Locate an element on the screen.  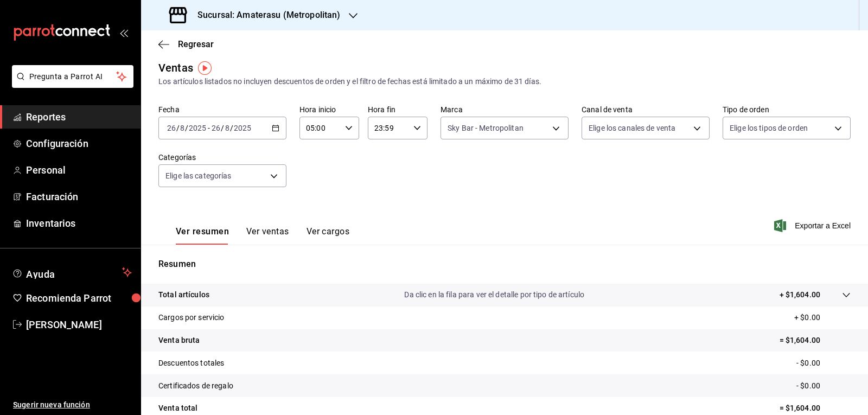
span: Elige las categorías is located at coordinates (198, 175).